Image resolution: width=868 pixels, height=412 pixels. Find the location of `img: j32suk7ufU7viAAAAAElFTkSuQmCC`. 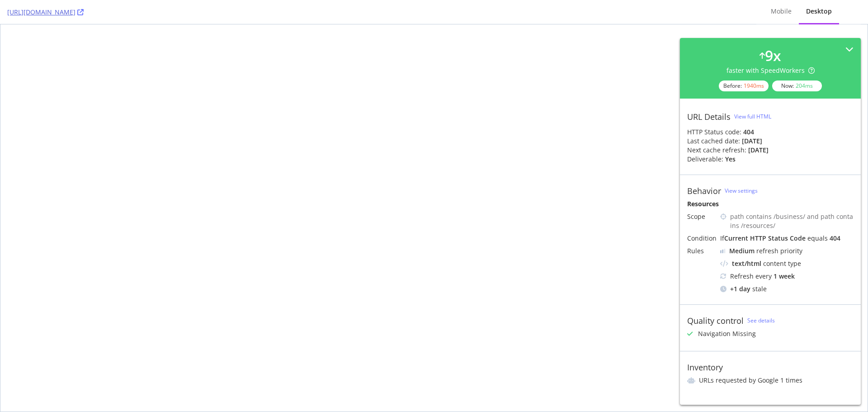

img: j32suk7ufU7viAAAAAElFTkSuQmCC is located at coordinates (723, 251).